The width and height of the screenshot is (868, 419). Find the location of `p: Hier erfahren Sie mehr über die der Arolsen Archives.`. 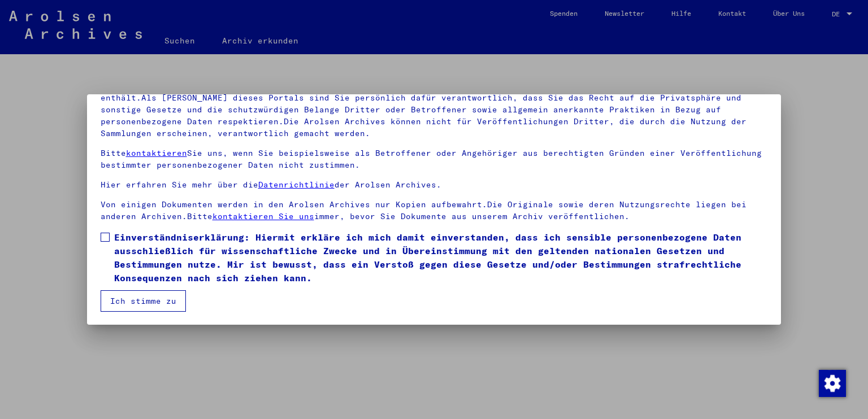

p: Hier erfahren Sie mehr über die der Arolsen Archives. is located at coordinates (434, 185).